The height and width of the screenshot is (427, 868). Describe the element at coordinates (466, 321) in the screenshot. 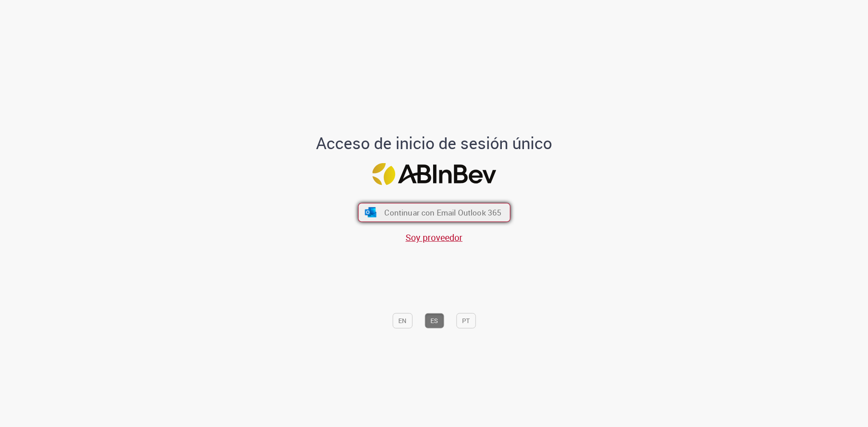

I see `button: PT` at that location.